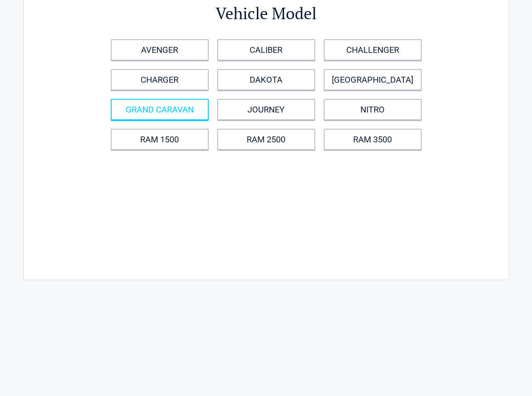 The height and width of the screenshot is (396, 532). Describe the element at coordinates (266, 110) in the screenshot. I see `a: JOURNEY` at that location.